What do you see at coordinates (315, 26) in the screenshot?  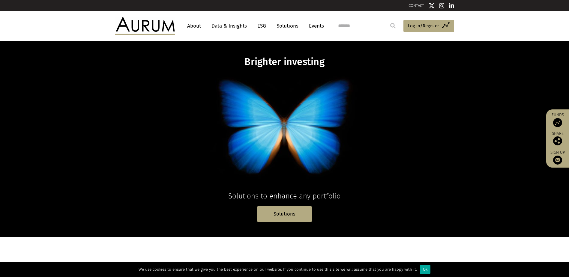 I see `a: Events` at bounding box center [315, 26].